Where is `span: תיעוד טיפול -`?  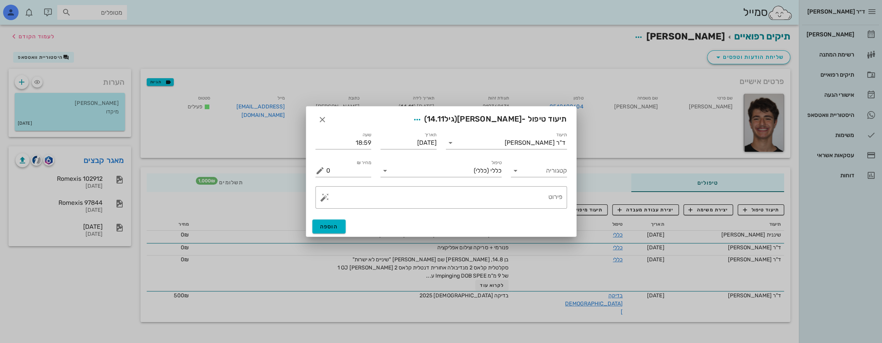
span: תיעוד טיפול - is located at coordinates (488, 120).